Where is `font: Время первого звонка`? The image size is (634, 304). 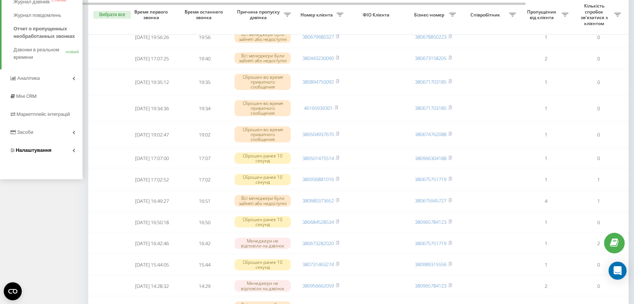 font: Время первого звонка is located at coordinates (151, 15).